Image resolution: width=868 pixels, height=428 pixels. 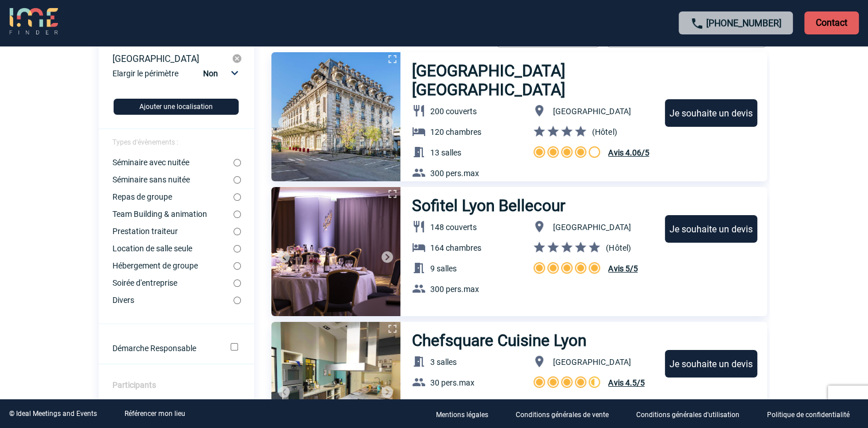 What do you see at coordinates (172, 180) in the screenshot?
I see `label: Séminaire sans nuitée` at bounding box center [172, 180].